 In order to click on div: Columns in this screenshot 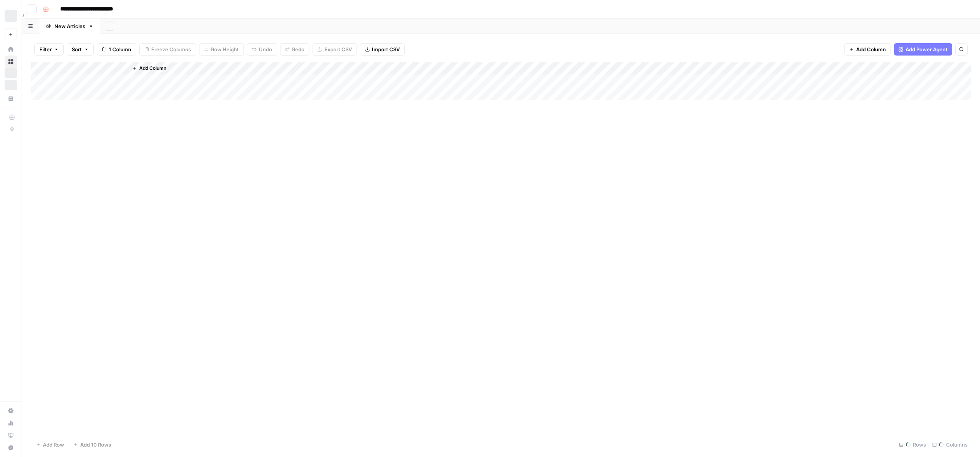, I will do `click(950, 444)`.